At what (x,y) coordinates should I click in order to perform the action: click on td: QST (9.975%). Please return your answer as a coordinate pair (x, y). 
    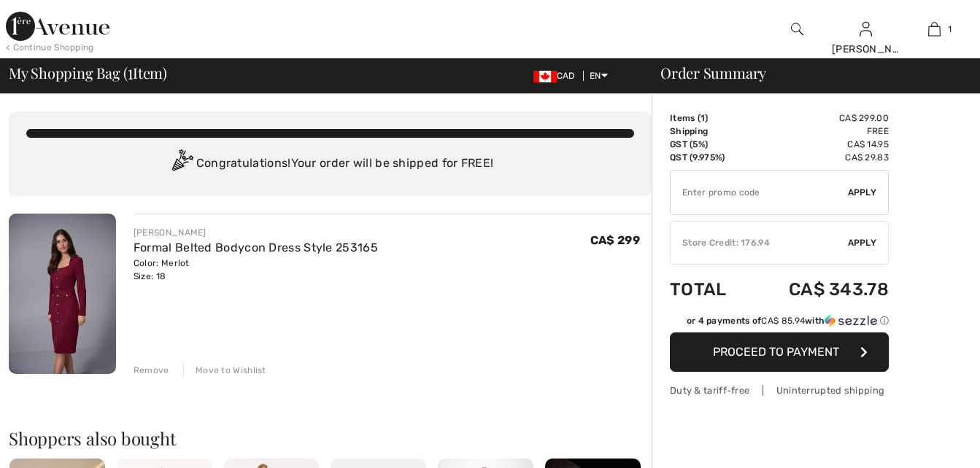
    Looking at the image, I should click on (709, 158).